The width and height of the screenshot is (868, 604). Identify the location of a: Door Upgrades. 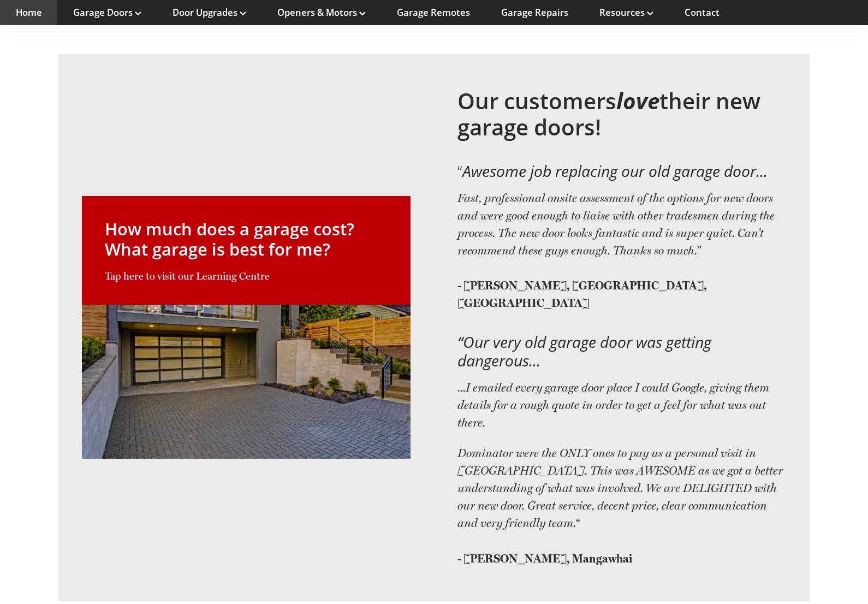
(209, 13).